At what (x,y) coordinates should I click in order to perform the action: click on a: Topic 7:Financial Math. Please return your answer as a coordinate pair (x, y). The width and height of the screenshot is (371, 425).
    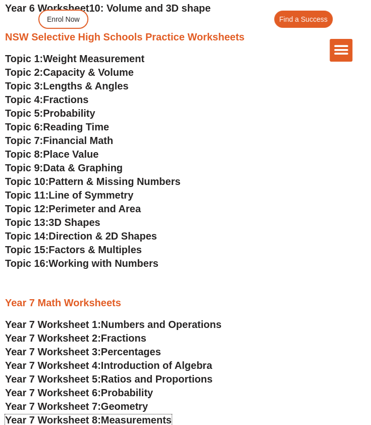
    Looking at the image, I should click on (59, 140).